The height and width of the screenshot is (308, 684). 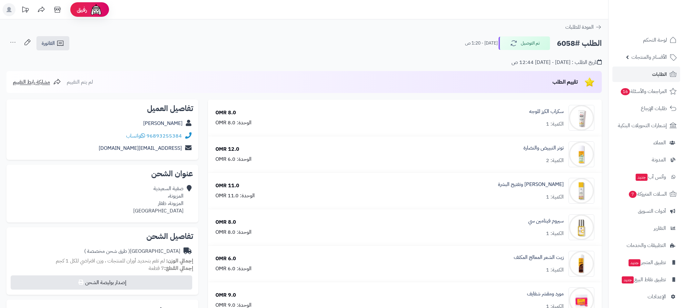 What do you see at coordinates (171, 268) in the screenshot?
I see `small: 7 قطعة` at bounding box center [171, 268].